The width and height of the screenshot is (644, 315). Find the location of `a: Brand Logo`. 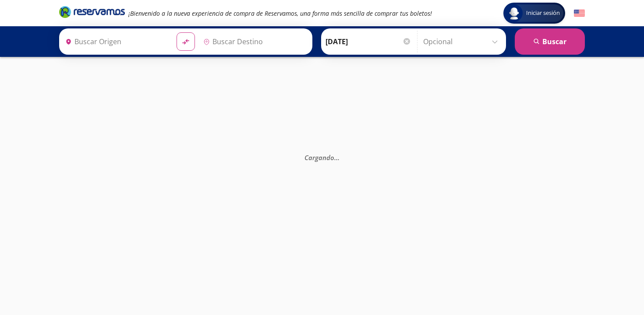

a: Brand Logo is located at coordinates (92, 13).